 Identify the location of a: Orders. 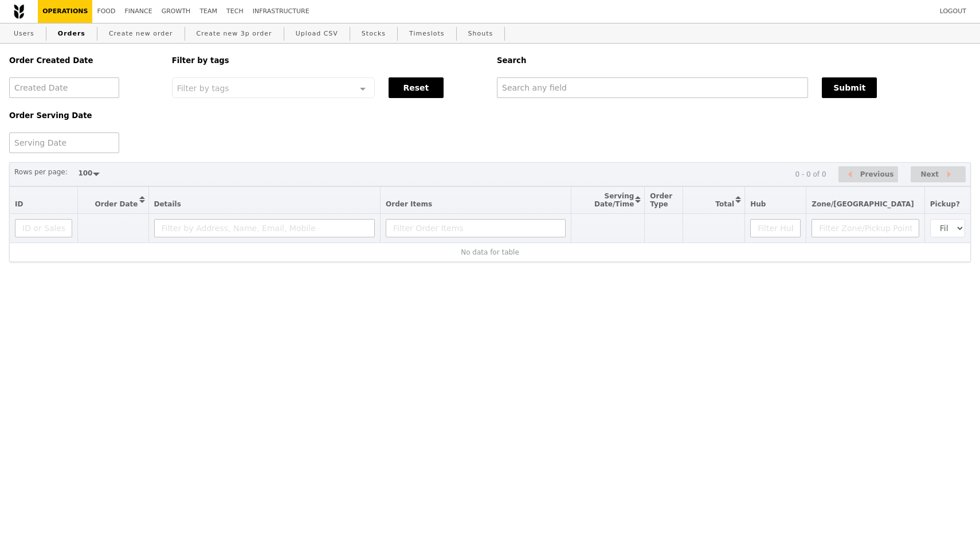
(72, 34).